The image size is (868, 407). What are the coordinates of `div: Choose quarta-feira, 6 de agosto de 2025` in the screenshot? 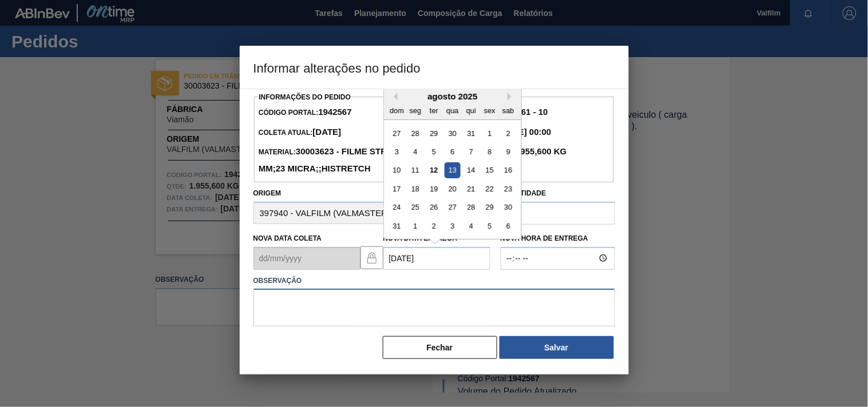 It's located at (452, 152).